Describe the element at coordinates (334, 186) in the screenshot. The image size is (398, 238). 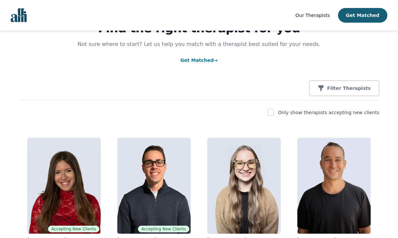
I see `img: Kavon_Banejad` at that location.